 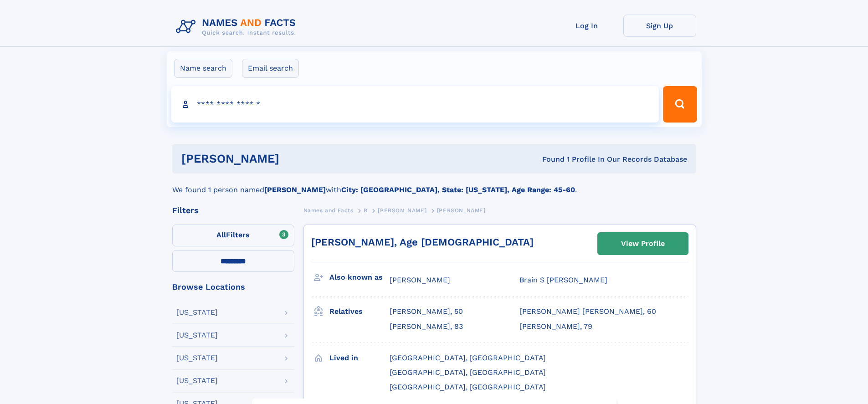 I want to click on label: Filters, so click(x=233, y=235).